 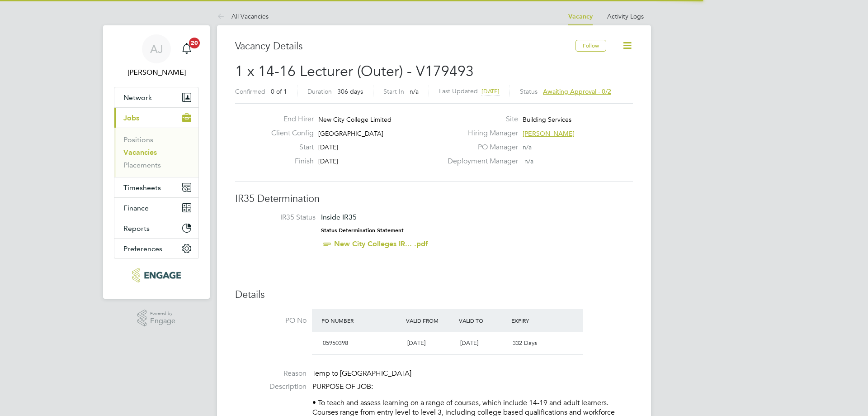 What do you see at coordinates (355, 71) in the screenshot?
I see `span: 1 x 14-16 Lecturer (Outer) - V179493` at bounding box center [355, 71].